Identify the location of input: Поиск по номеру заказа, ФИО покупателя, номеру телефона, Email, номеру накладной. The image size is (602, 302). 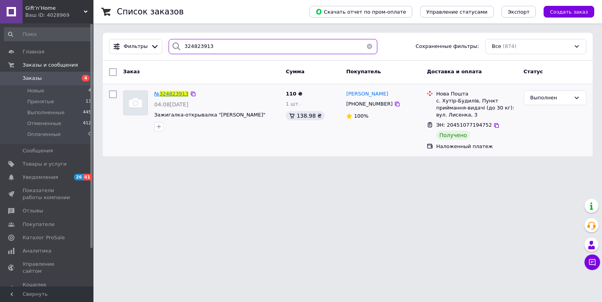
(273, 46).